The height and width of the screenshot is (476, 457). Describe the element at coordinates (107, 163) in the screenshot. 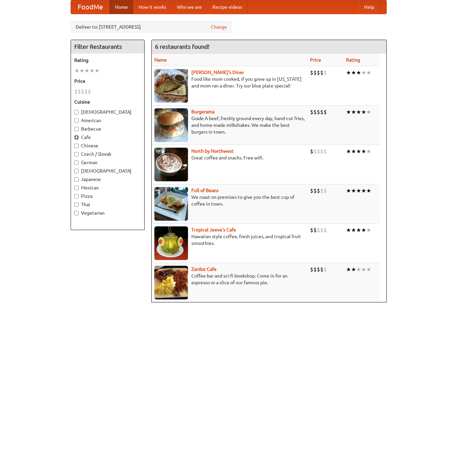

I see `label: German` at that location.